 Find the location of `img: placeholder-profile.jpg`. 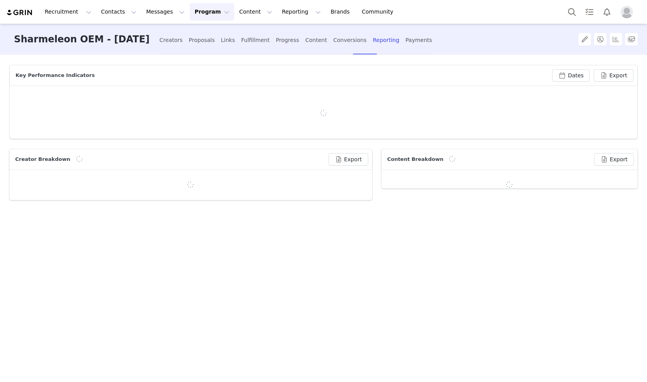

img: placeholder-profile.jpg is located at coordinates (627, 12).